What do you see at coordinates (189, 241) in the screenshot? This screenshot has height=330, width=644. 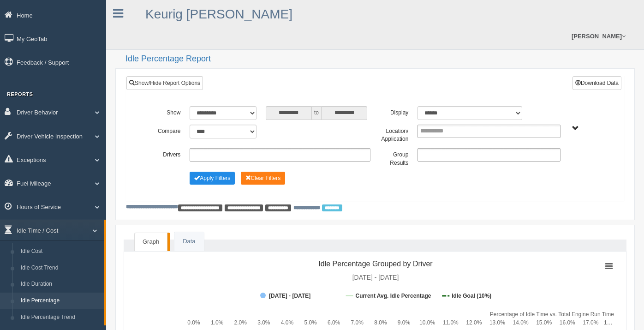 I see `a: Data` at bounding box center [189, 241].